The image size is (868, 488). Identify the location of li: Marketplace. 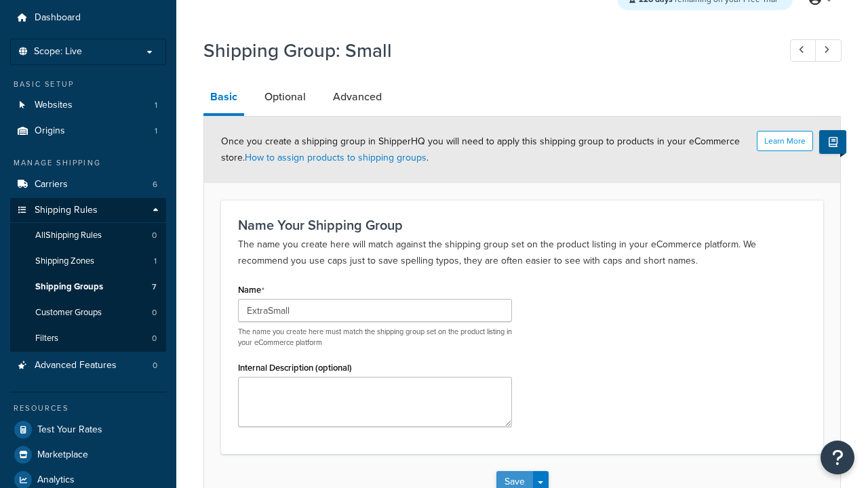
(88, 455).